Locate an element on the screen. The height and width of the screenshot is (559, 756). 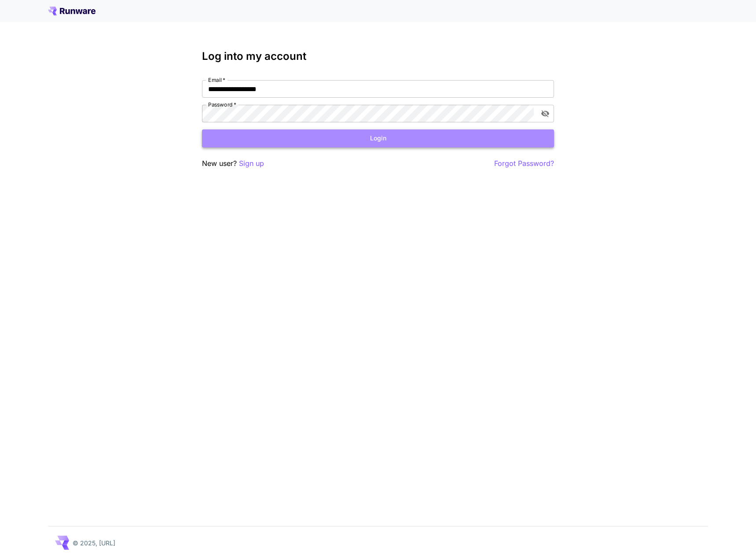
p: Sign up is located at coordinates (251, 163).